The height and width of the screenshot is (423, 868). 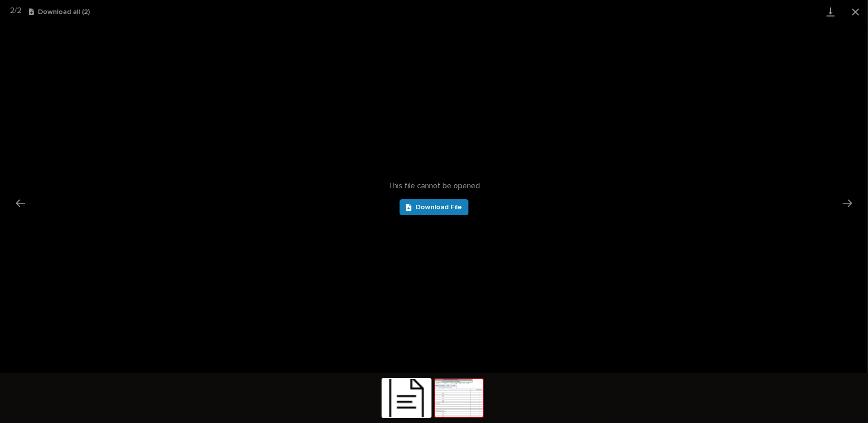 I want to click on span: Download File, so click(x=438, y=207).